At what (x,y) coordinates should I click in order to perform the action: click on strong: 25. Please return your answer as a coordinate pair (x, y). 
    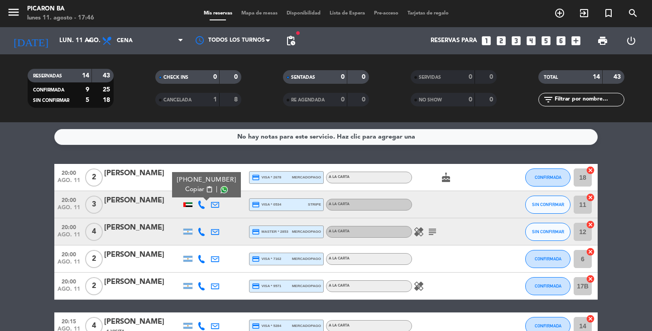
    Looking at the image, I should click on (107, 90).